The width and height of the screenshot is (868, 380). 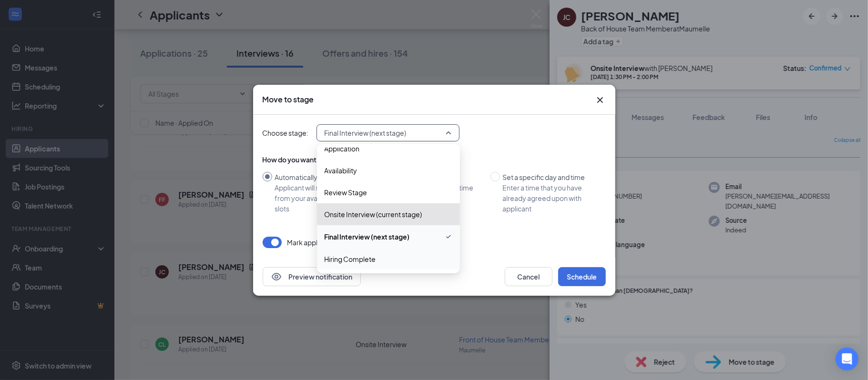 What do you see at coordinates (342, 149) in the screenshot?
I see `span: Application` at bounding box center [342, 149].